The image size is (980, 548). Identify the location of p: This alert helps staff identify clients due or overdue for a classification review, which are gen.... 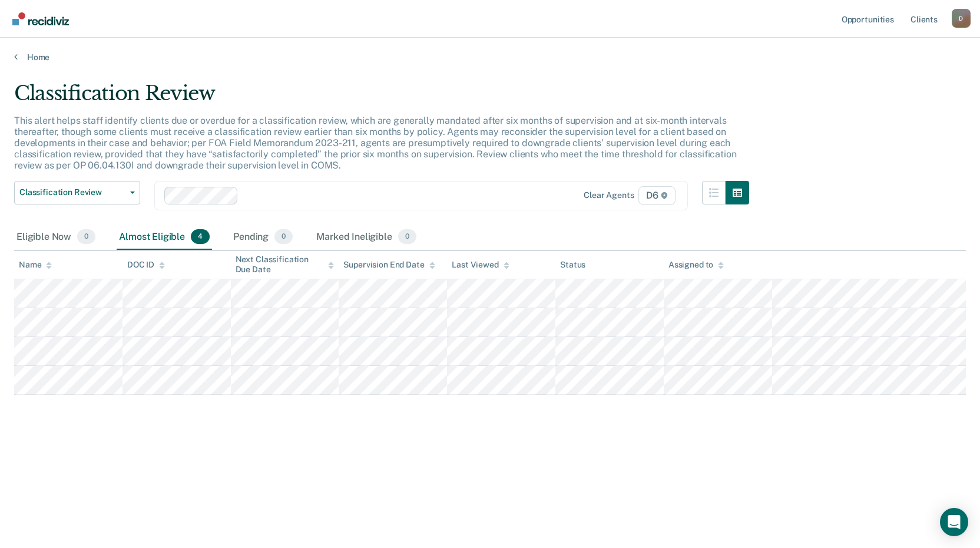
(375, 143).